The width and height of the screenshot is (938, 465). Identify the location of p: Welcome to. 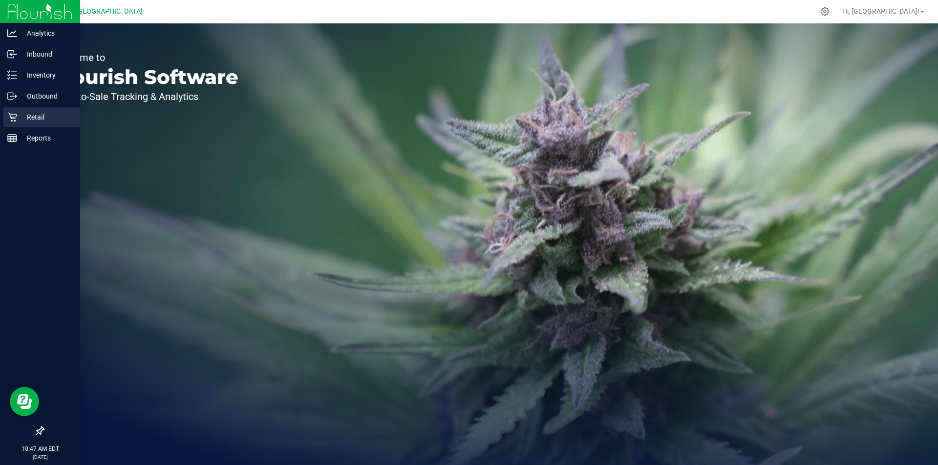
(146, 58).